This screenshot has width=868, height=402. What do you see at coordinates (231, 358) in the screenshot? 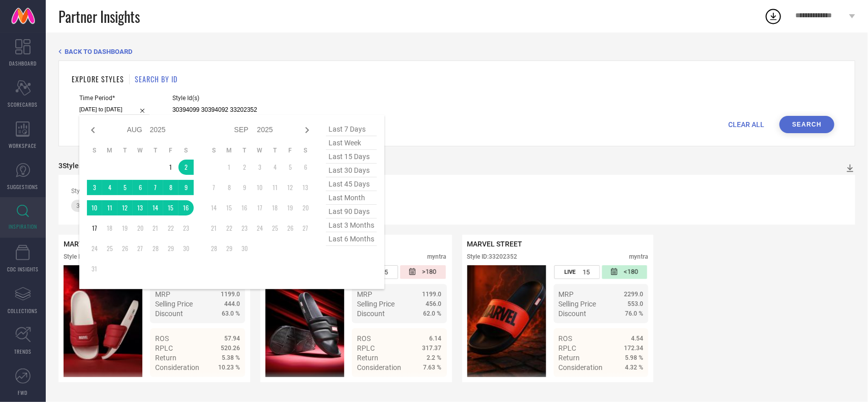
I see `span: 5.38 %` at bounding box center [231, 358].